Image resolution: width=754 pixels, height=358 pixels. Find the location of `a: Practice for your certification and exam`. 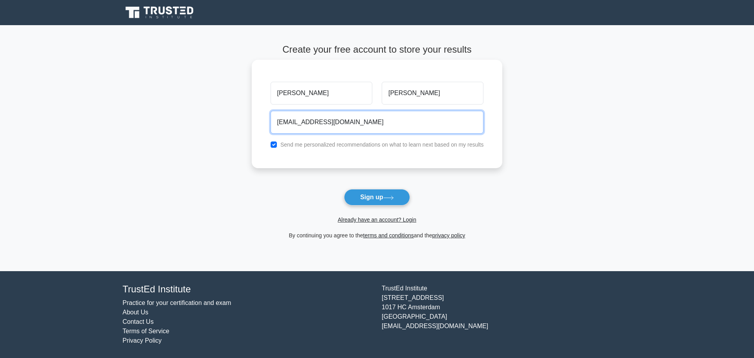

a: Practice for your certification and exam is located at coordinates (177, 303).